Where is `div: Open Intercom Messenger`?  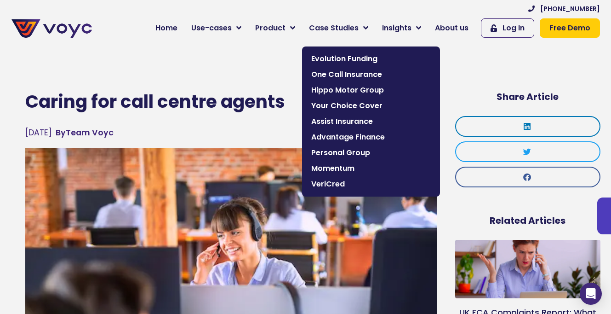
div: Open Intercom Messenger is located at coordinates (591, 294).